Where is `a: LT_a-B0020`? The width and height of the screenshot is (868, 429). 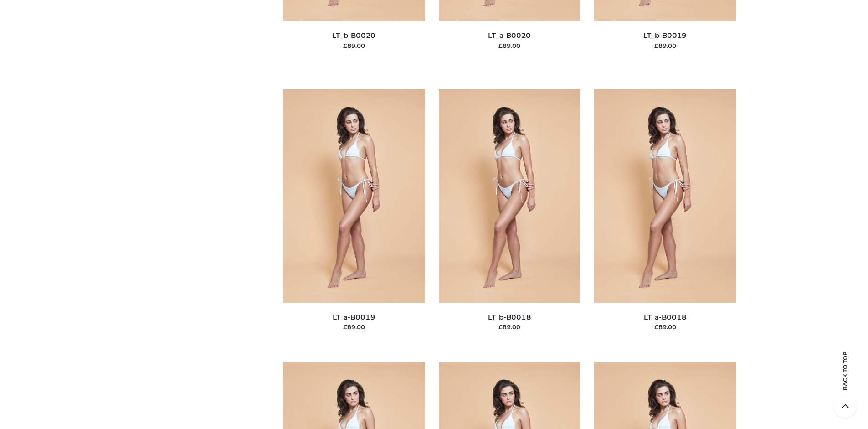
a: LT_a-B0020 is located at coordinates (510, 35).